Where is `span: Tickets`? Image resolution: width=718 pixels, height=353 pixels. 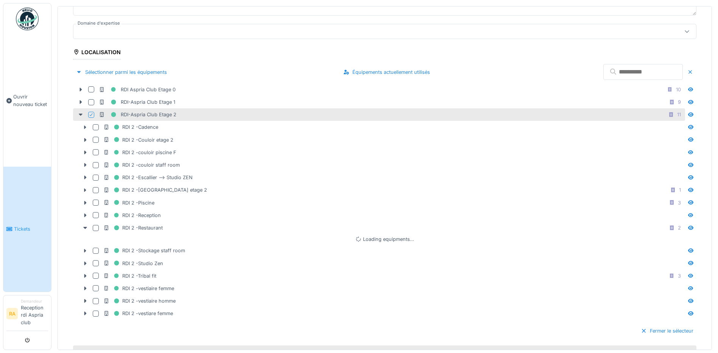
span: Tickets is located at coordinates (31, 229).